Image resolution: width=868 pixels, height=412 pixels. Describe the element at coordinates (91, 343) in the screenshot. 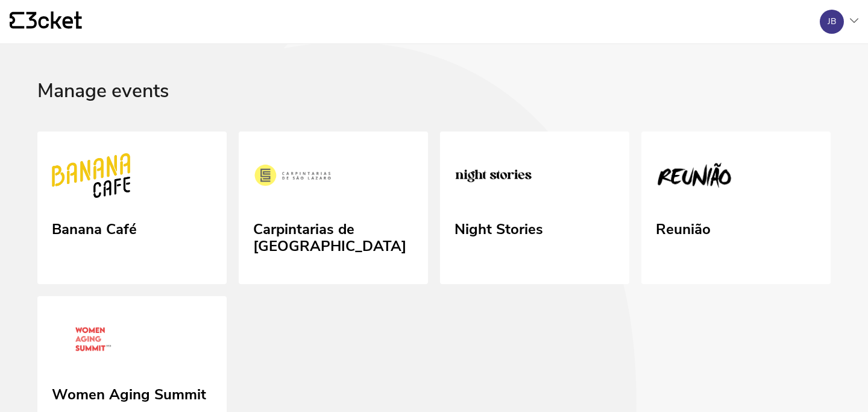

I see `img: Women Aging Summit` at that location.